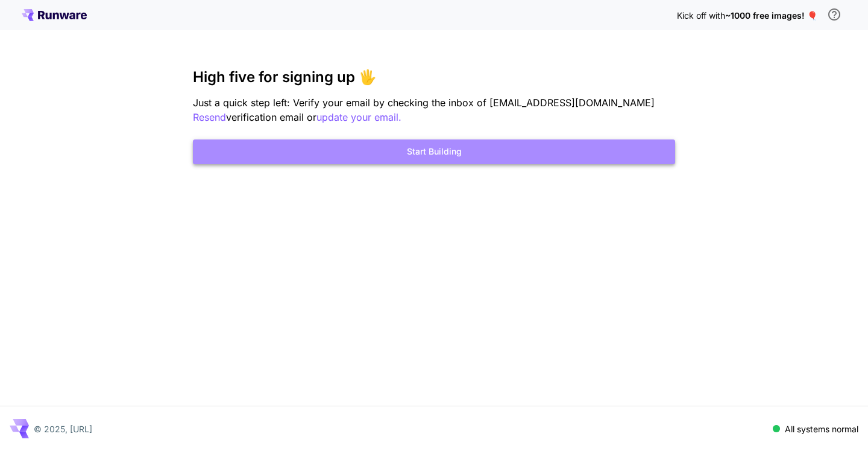 This screenshot has width=868, height=451. What do you see at coordinates (821, 428) in the screenshot?
I see `p: All systems normal` at bounding box center [821, 428].